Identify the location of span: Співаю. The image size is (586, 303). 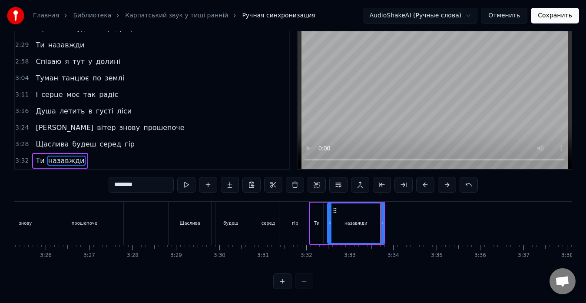
(48, 61).